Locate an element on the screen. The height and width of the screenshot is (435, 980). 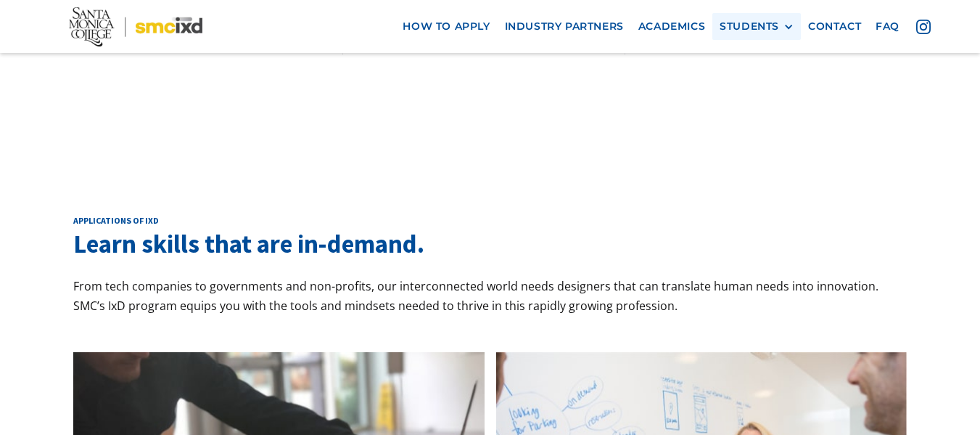
a: Academics is located at coordinates (671, 26).